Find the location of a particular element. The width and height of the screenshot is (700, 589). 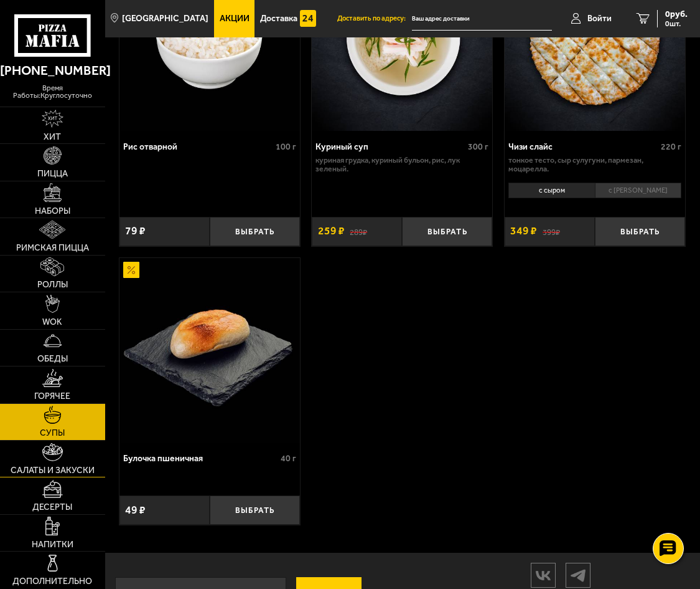

img: tg is located at coordinates (578, 575).